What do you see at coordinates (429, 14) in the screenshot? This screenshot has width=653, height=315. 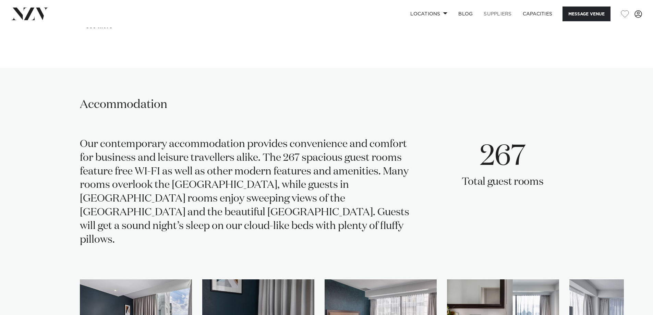 I see `a: Locations` at bounding box center [429, 14].